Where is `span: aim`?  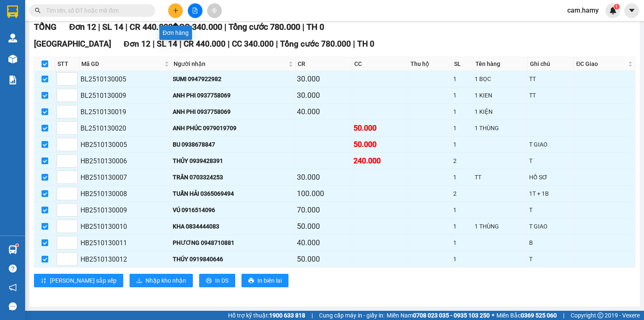
span: aim is located at coordinates (214, 11).